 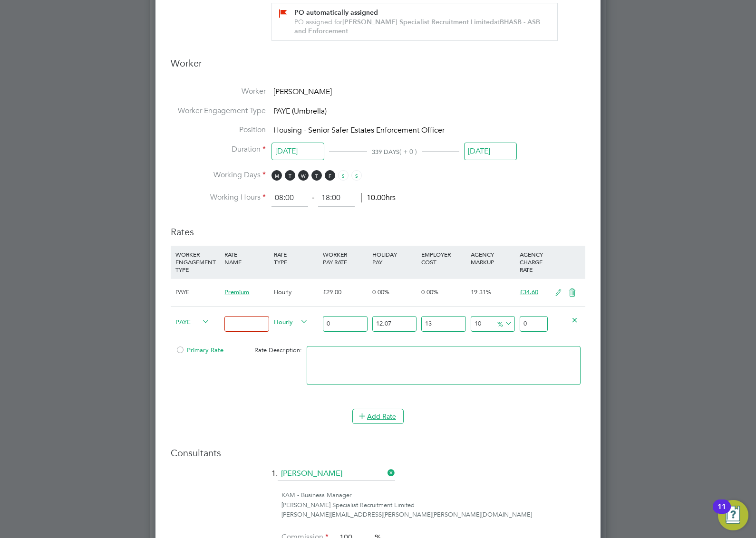 What do you see at coordinates (420, 27) in the screenshot?
I see `div: PO assigned for at` at bounding box center [420, 27].